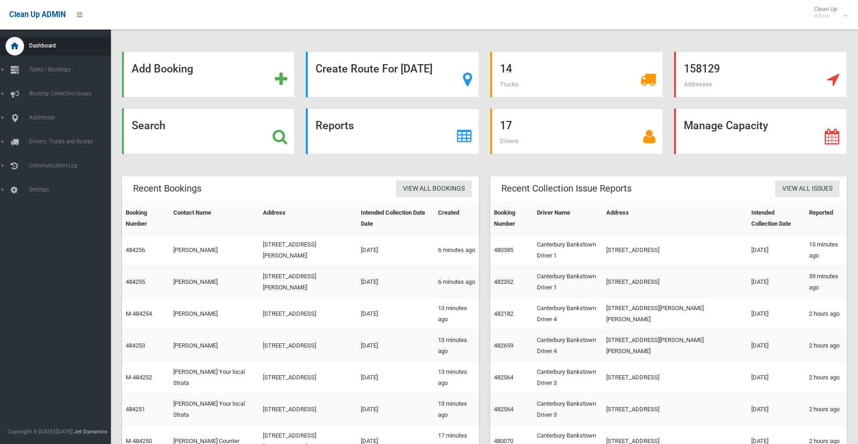 Image resolution: width=858 pixels, height=444 pixels. I want to click on a: Add Booking, so click(208, 74).